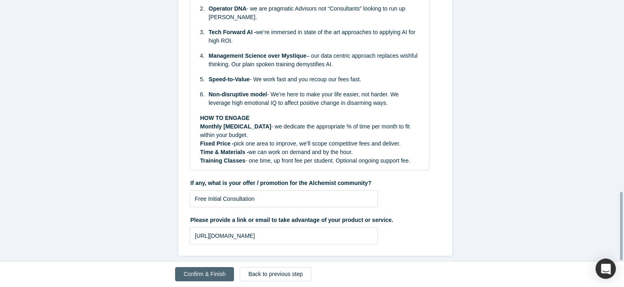  What do you see at coordinates (276, 274) in the screenshot?
I see `button: Back to previous step` at bounding box center [276, 274].